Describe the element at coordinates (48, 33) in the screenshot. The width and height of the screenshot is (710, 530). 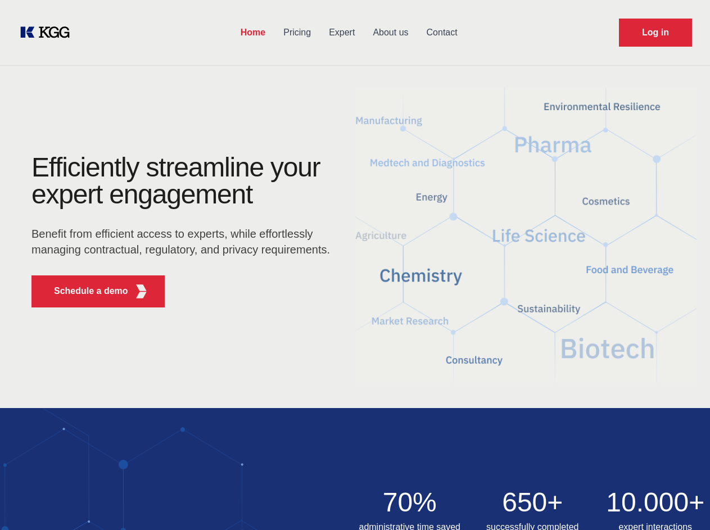
I see `a: KOL Knowledge Platform: Talk to Key External Experts (KEE)` at that location.